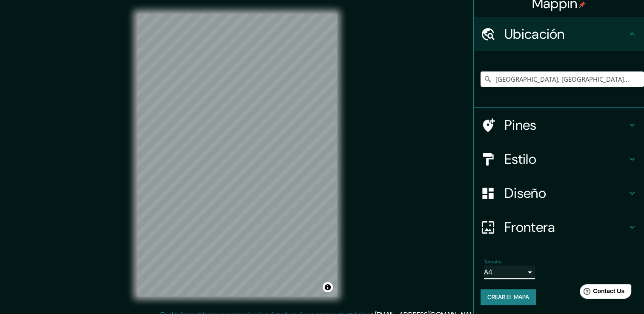 Image resolution: width=644 pixels, height=314 pixels. What do you see at coordinates (509, 272) in the screenshot?
I see `div: A4` at bounding box center [509, 272].